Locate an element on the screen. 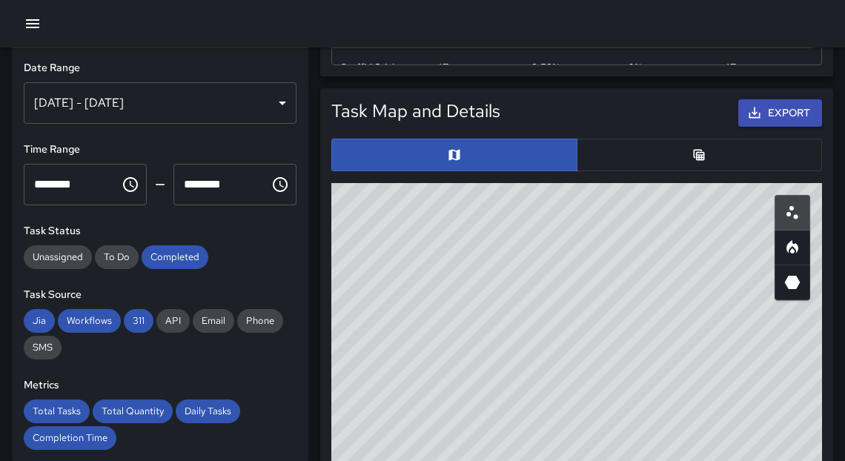  span: API is located at coordinates (173, 320).